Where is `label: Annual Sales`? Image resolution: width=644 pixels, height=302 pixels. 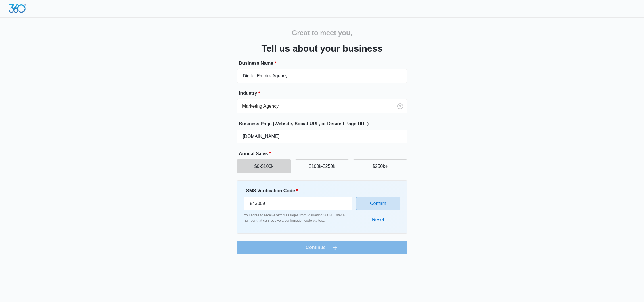 label: Annual Sales is located at coordinates (325, 153).